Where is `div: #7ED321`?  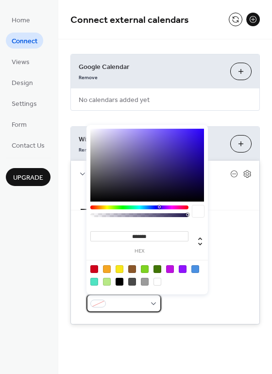 div: #7ED321 is located at coordinates (145, 269).